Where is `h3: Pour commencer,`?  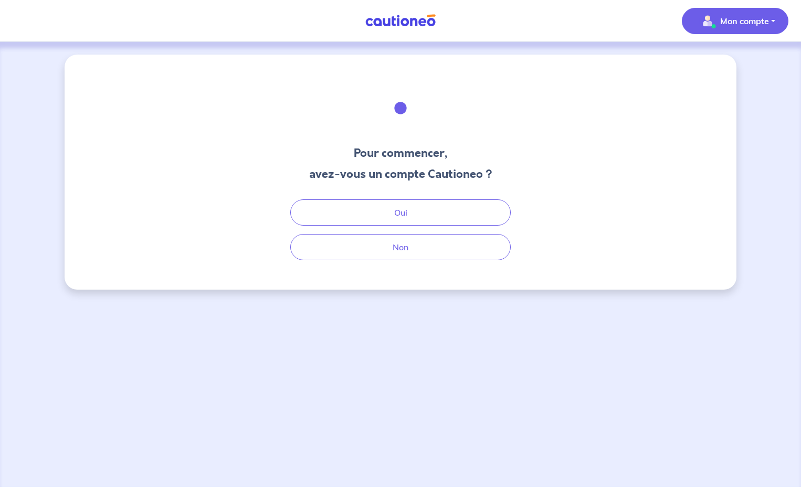 h3: Pour commencer, is located at coordinates (400, 153).